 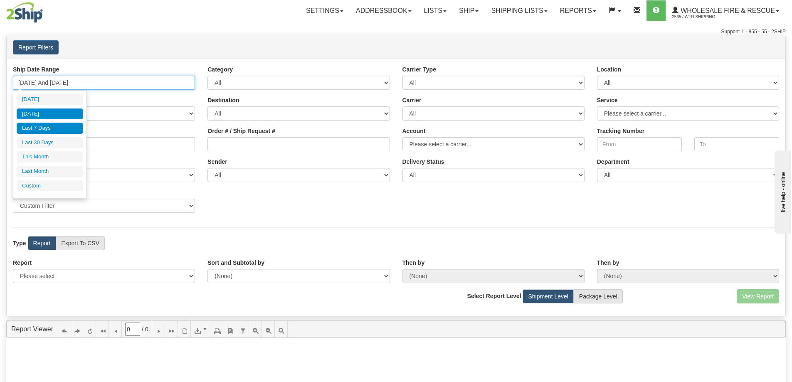 What do you see at coordinates (236, 263) in the screenshot?
I see `label: Sort and Subtotal by` at bounding box center [236, 263].